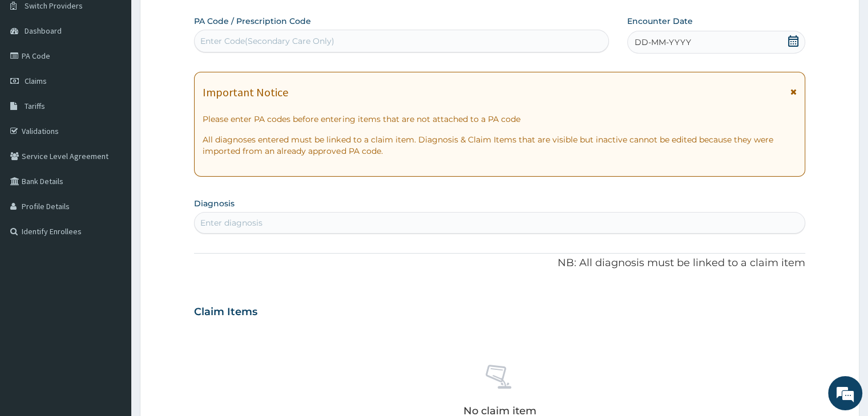 The height and width of the screenshot is (416, 868). Describe the element at coordinates (226, 313) in the screenshot. I see `h3: Claim Items` at that location.